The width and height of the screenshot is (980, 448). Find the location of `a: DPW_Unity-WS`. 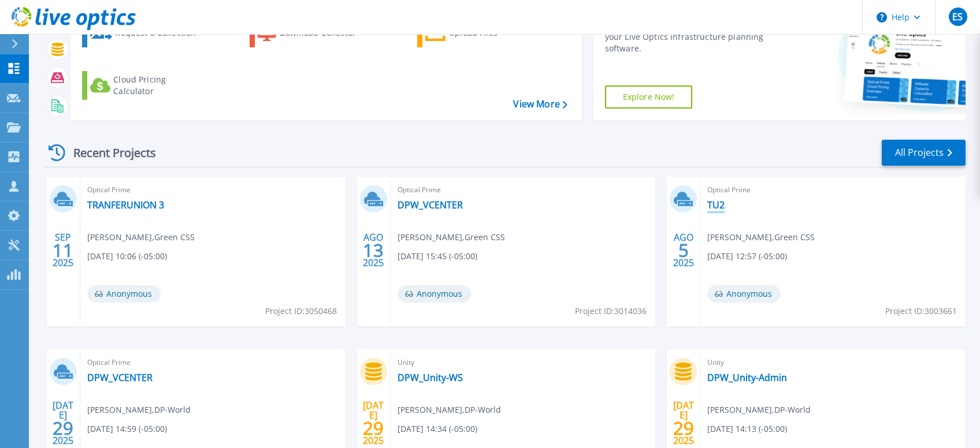

a: DPW_Unity-WS is located at coordinates (430, 378).